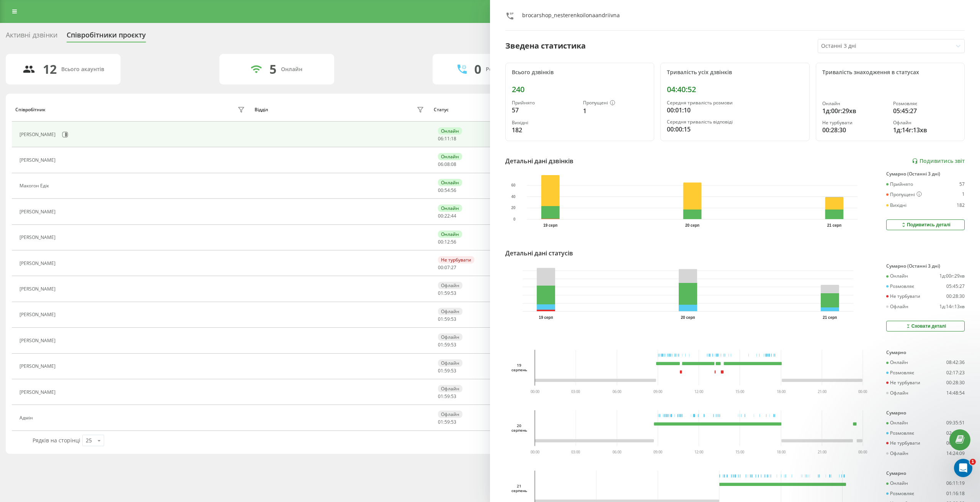 The width and height of the screenshot is (980, 502). Describe the element at coordinates (453, 138) in the screenshot. I see `span: 18` at that location.